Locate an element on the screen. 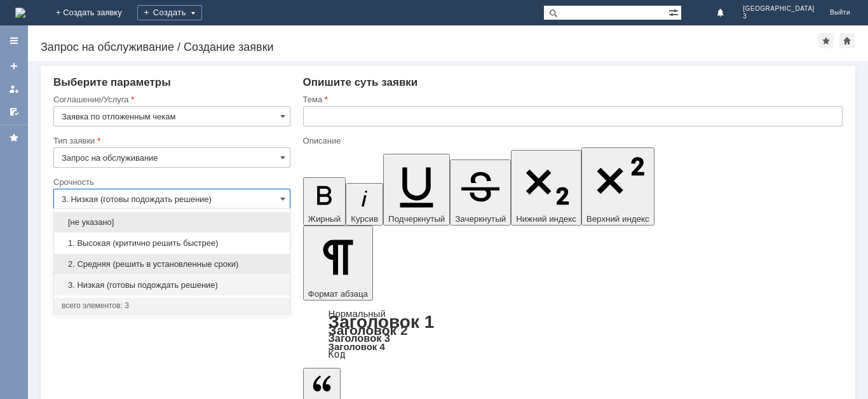 The width and height of the screenshot is (868, 399). img: logo is located at coordinates (20, 12).